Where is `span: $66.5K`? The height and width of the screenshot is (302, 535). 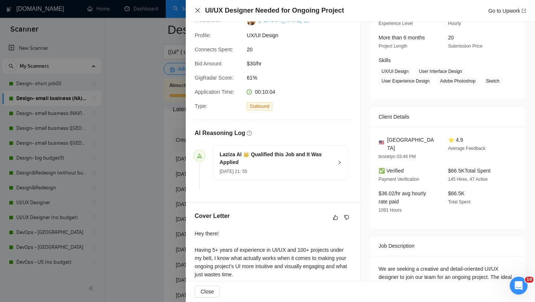
span: $66.5K is located at coordinates (457, 193).